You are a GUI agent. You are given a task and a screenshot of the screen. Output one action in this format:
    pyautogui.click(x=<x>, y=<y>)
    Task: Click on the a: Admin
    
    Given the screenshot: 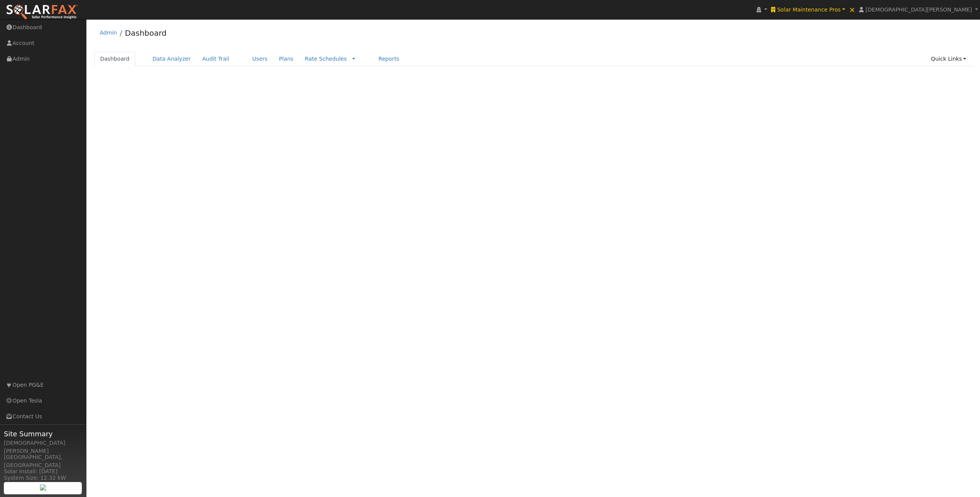 What is the action you would take?
    pyautogui.click(x=108, y=33)
    